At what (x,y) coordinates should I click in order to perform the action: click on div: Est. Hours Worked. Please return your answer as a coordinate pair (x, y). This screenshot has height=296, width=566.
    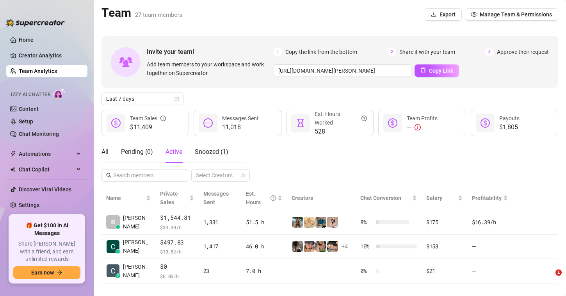
    Looking at the image, I should click on (341, 118).